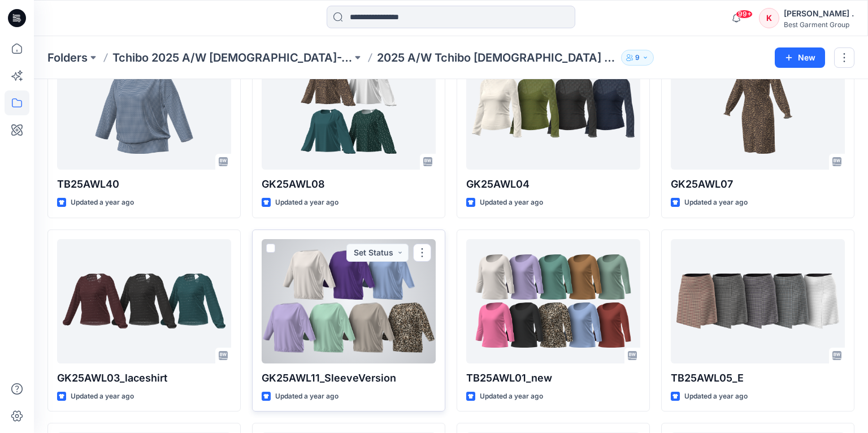 Image resolution: width=868 pixels, height=433 pixels. What do you see at coordinates (145, 185) in the screenshot?
I see `p: TB25AWL40` at bounding box center [145, 185].